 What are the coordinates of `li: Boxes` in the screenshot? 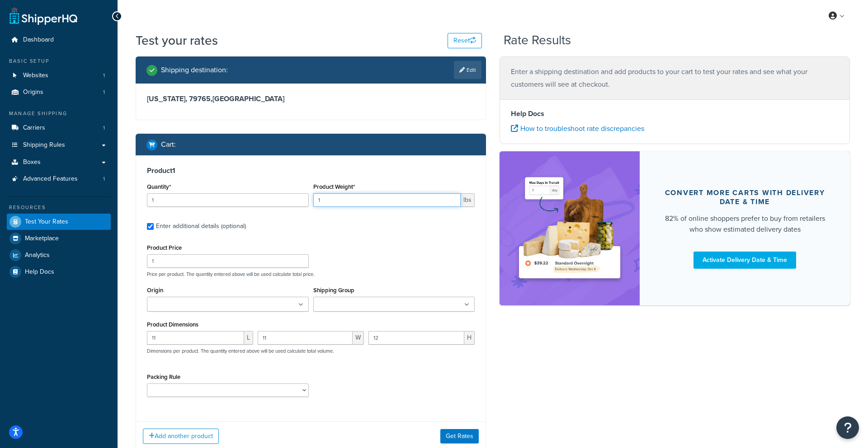 It's located at (59, 162).